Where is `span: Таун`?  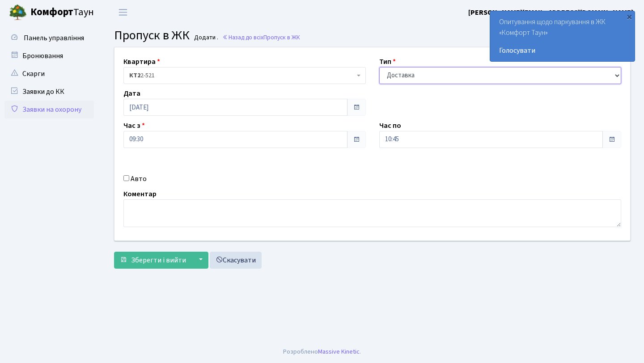
span: Таун is located at coordinates (62, 13).